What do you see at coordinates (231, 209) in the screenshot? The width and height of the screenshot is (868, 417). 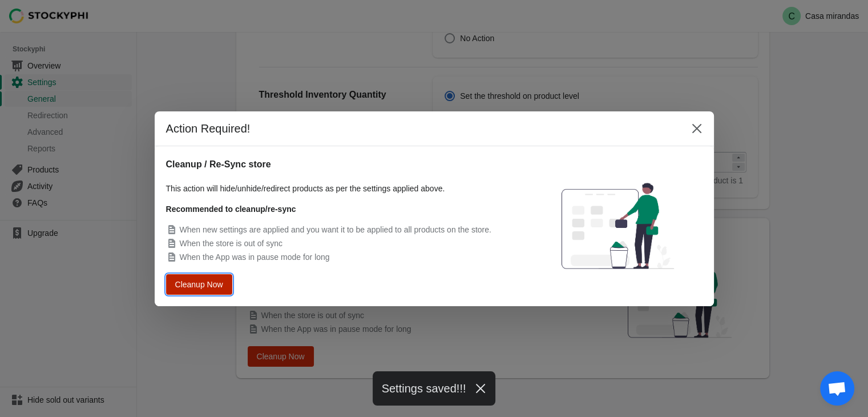 I see `strong: Recommended to cleanup/re-sync` at bounding box center [231, 209].